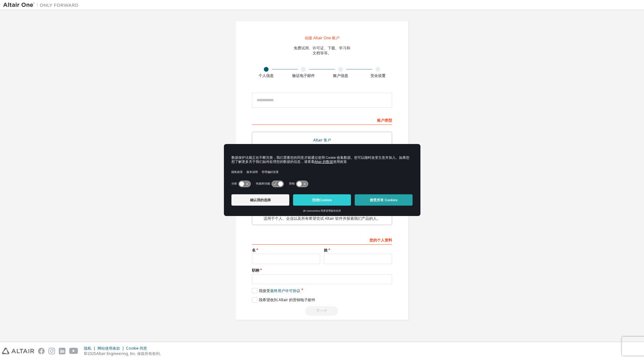 The height and width of the screenshot is (360, 644). What do you see at coordinates (287, 300) in the screenshot?
I see `font: 我希望收到 Altair 的营销电子邮件` at bounding box center [287, 300].